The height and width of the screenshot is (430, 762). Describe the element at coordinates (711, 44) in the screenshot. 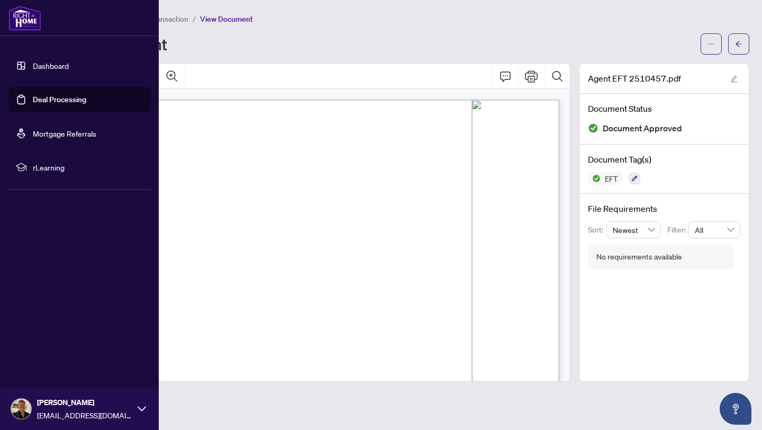

I see `span: ellipsis` at that location.